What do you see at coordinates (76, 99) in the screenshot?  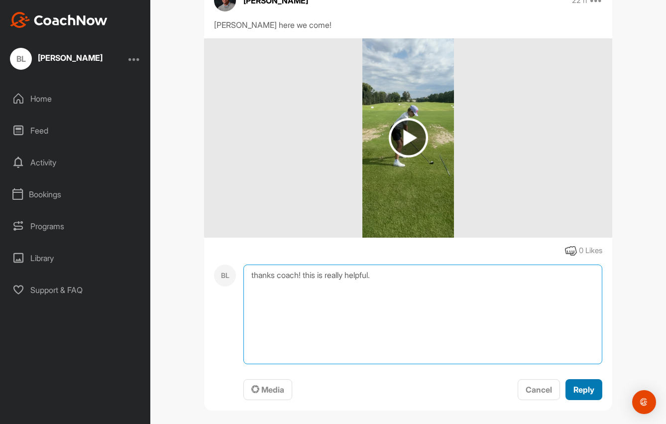 I see `div: Home` at bounding box center [76, 99].